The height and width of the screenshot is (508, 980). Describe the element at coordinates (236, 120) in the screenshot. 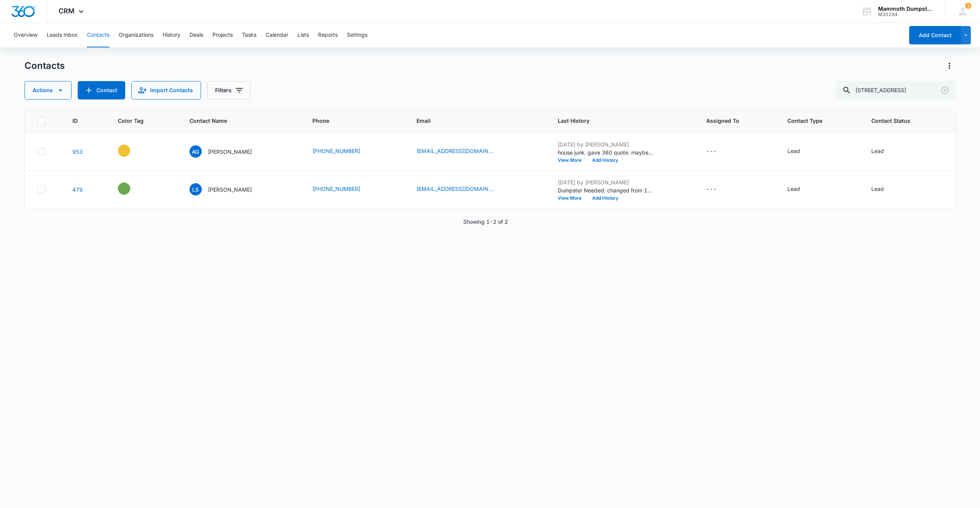

I see `span: Contact Name` at that location.